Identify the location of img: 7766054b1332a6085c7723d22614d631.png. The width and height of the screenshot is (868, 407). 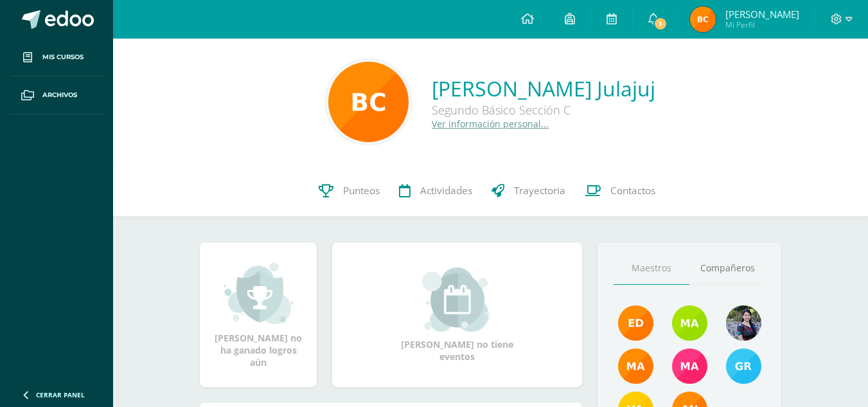
(690, 366).